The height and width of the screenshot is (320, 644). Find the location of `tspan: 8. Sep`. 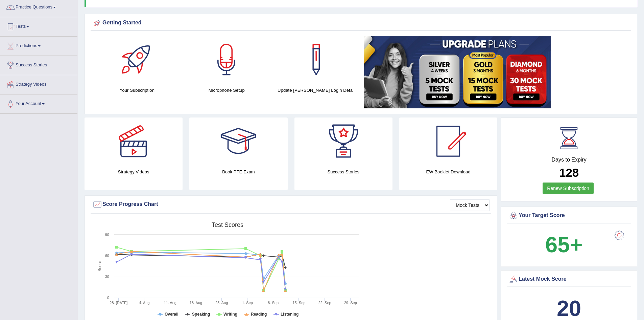

tspan: 8. Sep is located at coordinates (273, 303).